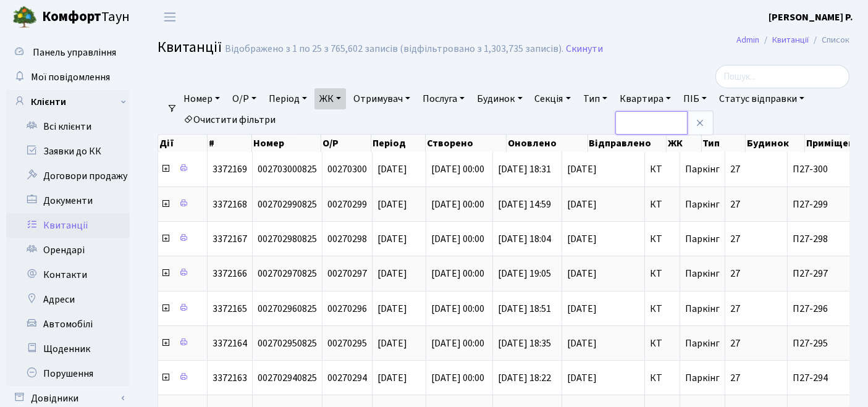 The image size is (868, 407). Describe the element at coordinates (584, 49) in the screenshot. I see `a: Скинути` at that location.